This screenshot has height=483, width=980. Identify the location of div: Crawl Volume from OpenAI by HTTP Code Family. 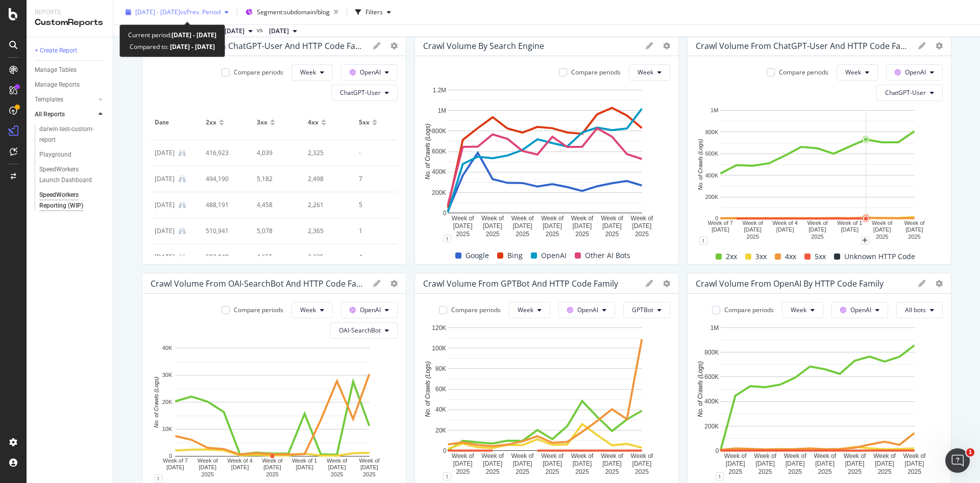
(789, 284).